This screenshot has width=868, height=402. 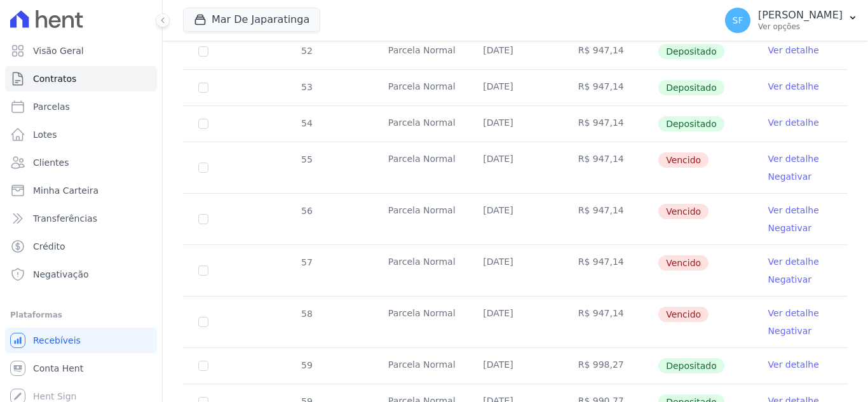 What do you see at coordinates (45, 135) in the screenshot?
I see `span: Lotes` at bounding box center [45, 135].